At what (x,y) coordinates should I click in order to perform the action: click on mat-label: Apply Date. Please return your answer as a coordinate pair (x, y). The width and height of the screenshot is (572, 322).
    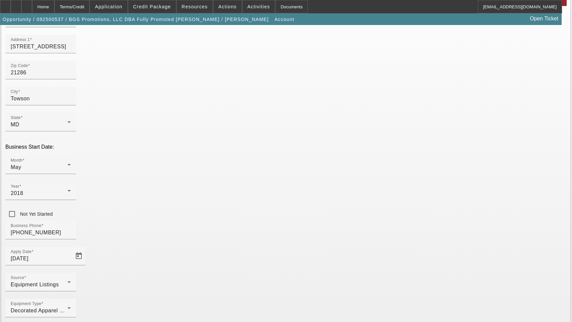
    Looking at the image, I should click on (21, 252).